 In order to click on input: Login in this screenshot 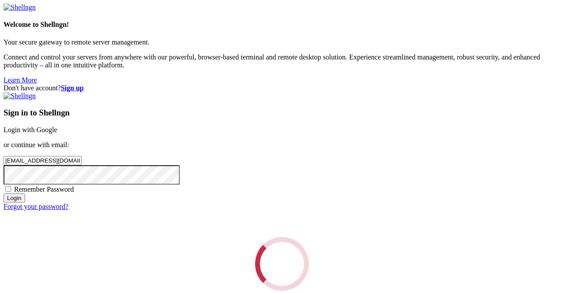, I will do `click(14, 198)`.